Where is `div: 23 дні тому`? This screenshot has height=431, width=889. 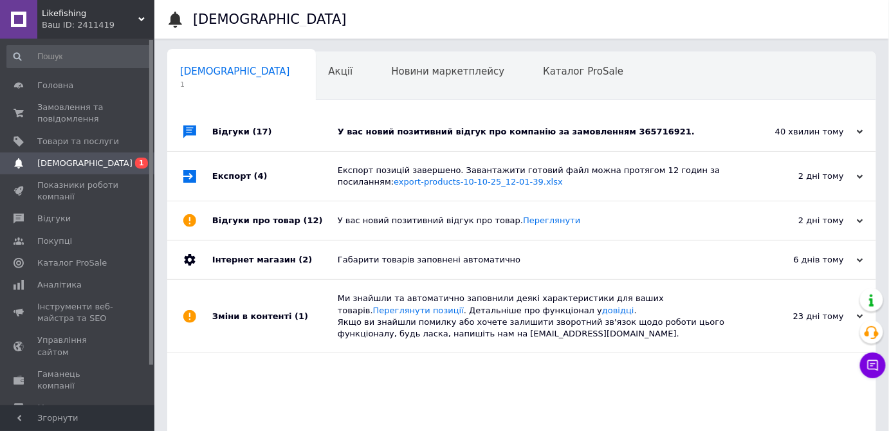
div: 23 дні тому is located at coordinates (799, 316).